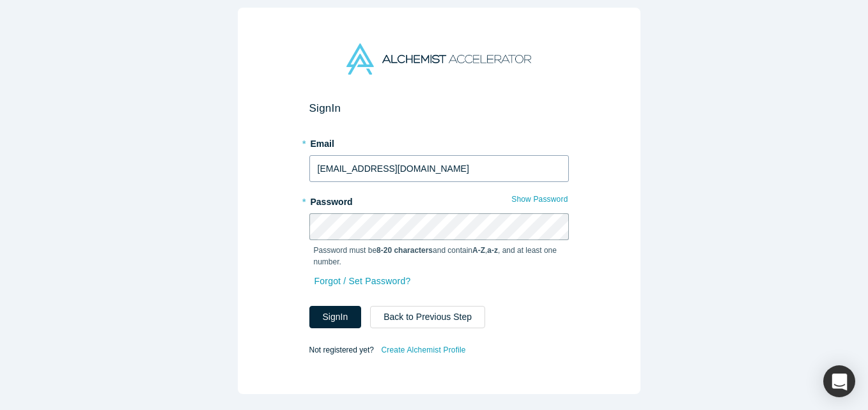 The image size is (868, 410). I want to click on button: Back to Previous Step, so click(428, 317).